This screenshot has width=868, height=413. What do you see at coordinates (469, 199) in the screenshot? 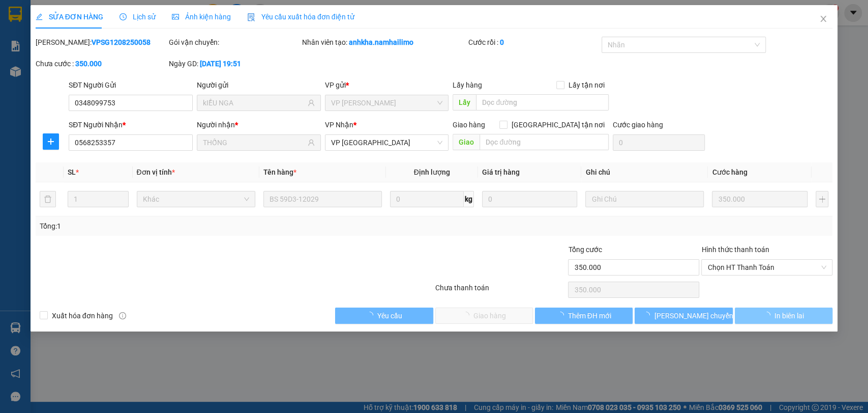
I see `span: kg` at bounding box center [469, 199].